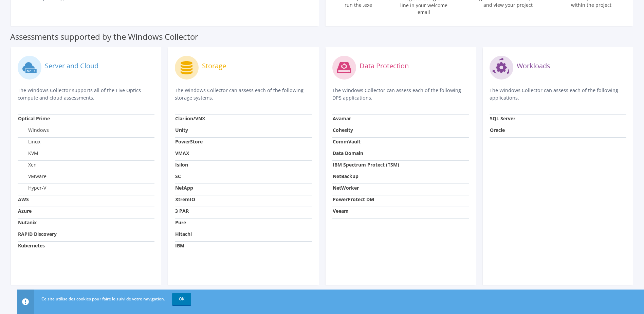 This screenshot has width=644, height=314. Describe the element at coordinates (340, 211) in the screenshot. I see `strong: Veeam` at that location.